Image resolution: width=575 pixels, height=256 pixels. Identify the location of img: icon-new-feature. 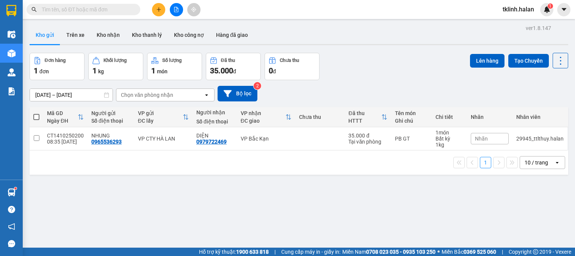
(547, 9).